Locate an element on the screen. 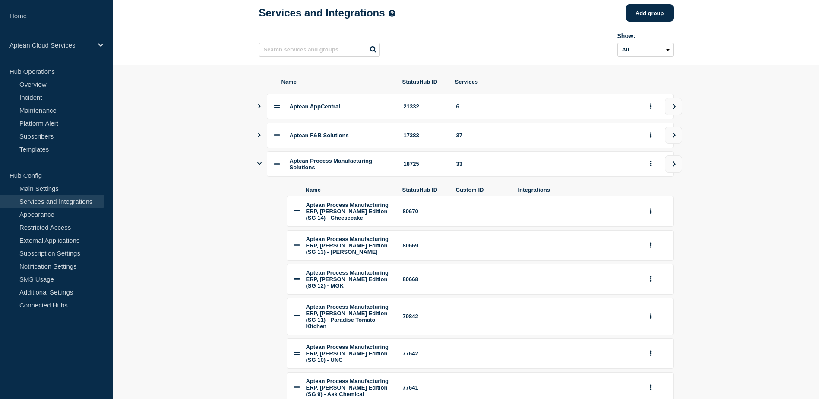  div: 79842 is located at coordinates (424, 316).